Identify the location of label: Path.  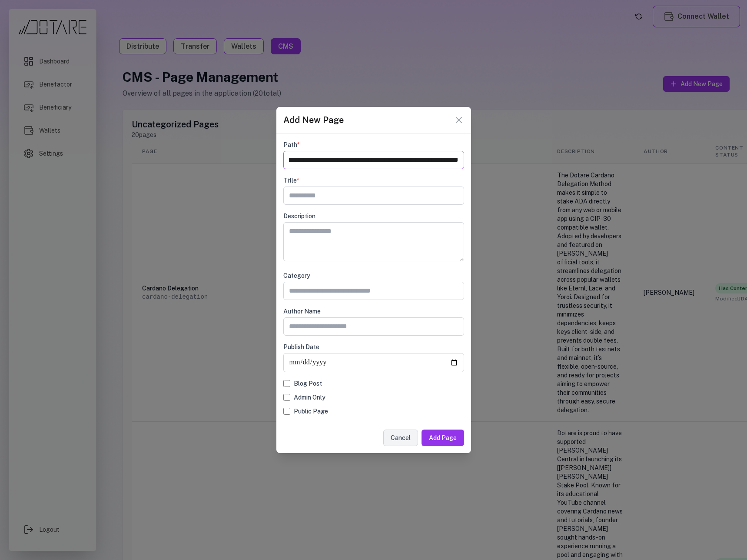
(374, 144).